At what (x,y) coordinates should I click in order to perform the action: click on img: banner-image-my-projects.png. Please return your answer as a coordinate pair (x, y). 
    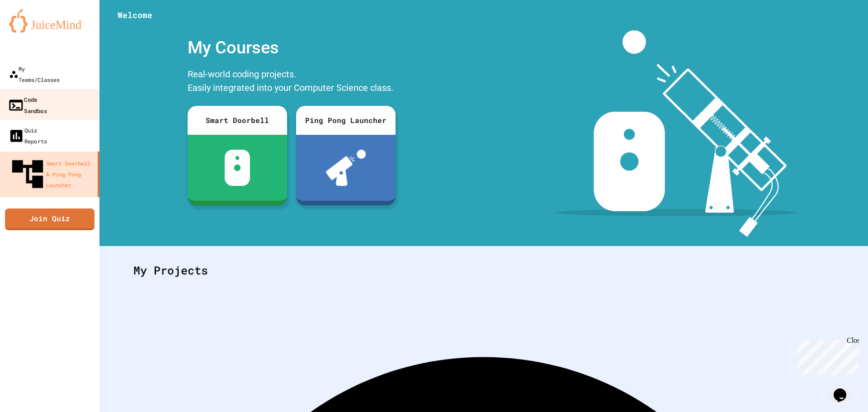
    Looking at the image, I should click on (676, 133).